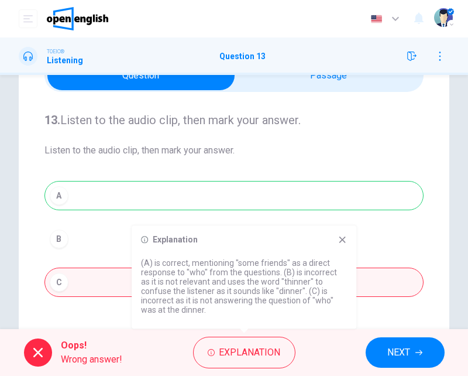  What do you see at coordinates (243, 56) in the screenshot?
I see `h1: Question 13` at bounding box center [243, 56].